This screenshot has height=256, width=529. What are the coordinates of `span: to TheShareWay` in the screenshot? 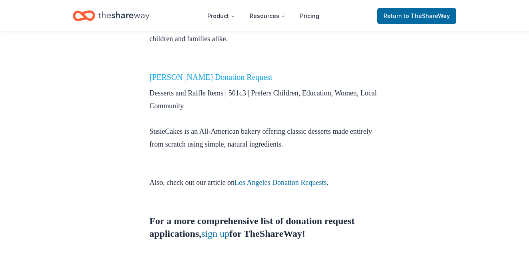 It's located at (427, 16).